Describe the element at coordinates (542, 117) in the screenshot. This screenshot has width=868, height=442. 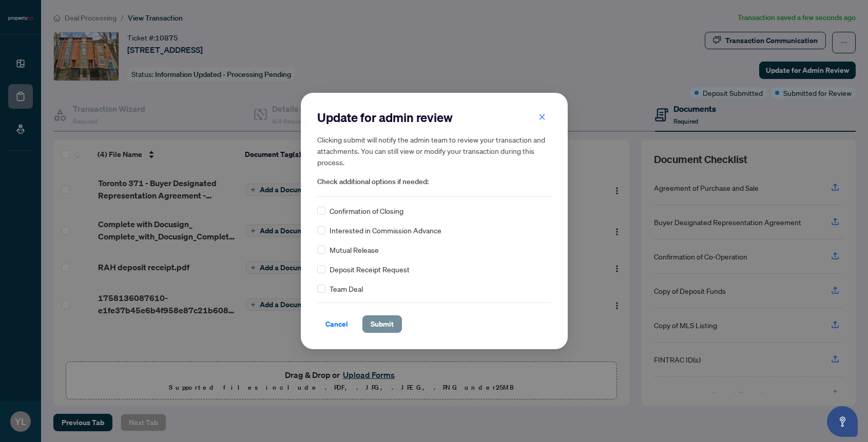
I see `span: close` at that location.